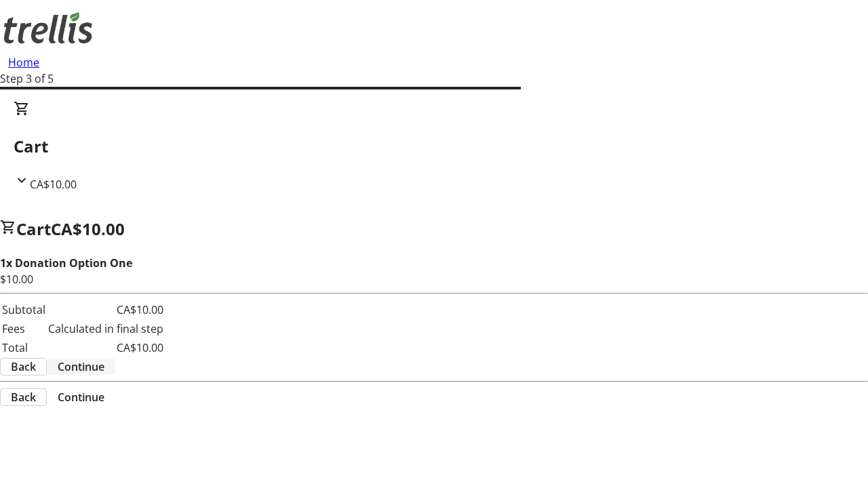 Image resolution: width=868 pixels, height=488 pixels. I want to click on div: CartCA$10.00, so click(434, 147).